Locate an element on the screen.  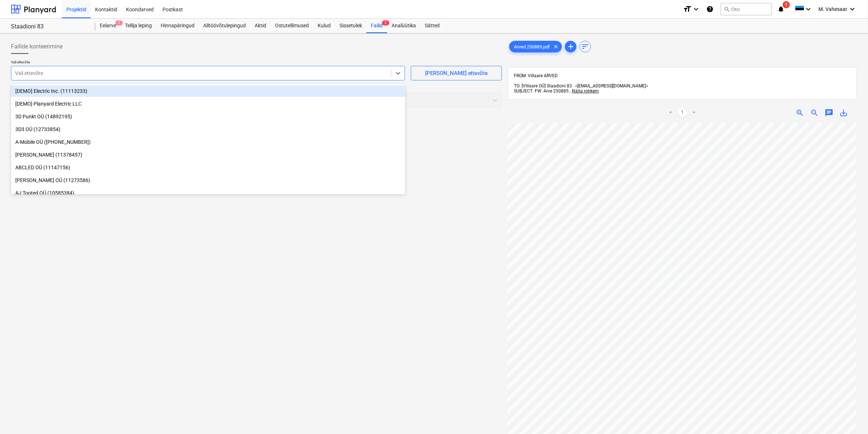
span: add is located at coordinates (571, 46).